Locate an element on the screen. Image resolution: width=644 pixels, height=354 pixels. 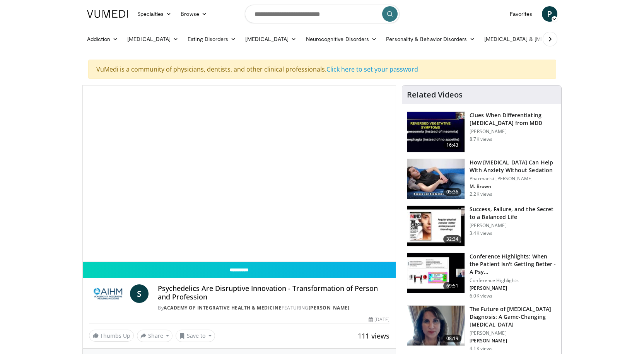
p: 2.2K views is located at coordinates (481, 194).